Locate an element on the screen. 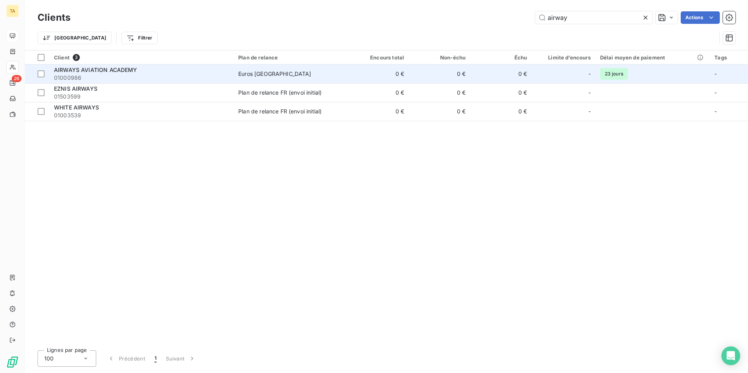 The width and height of the screenshot is (748, 373). span: 01503599 is located at coordinates (141, 97).